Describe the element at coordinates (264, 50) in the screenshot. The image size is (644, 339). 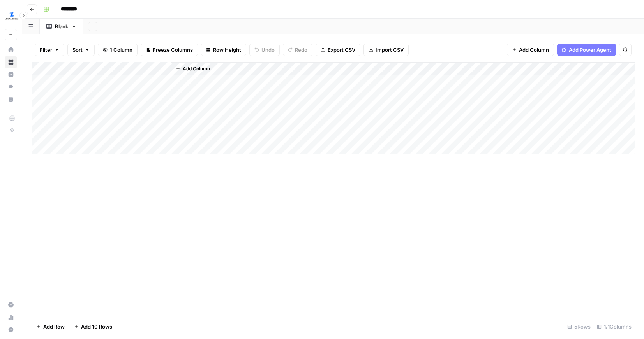
I see `button: Undo` at that location.